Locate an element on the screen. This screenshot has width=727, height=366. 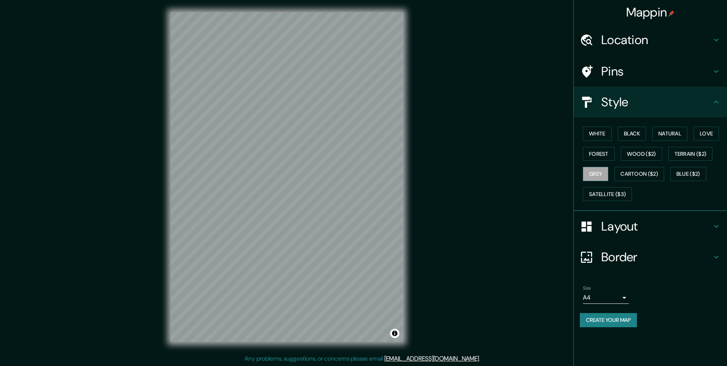
button: Terrain ($2) is located at coordinates (691, 154).